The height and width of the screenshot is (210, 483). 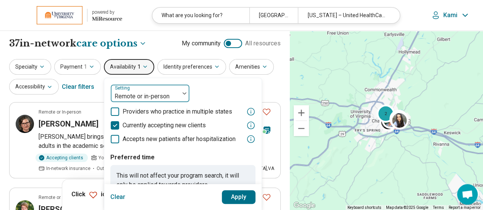 I want to click on span: Map data ©2025 Google, so click(x=407, y=208).